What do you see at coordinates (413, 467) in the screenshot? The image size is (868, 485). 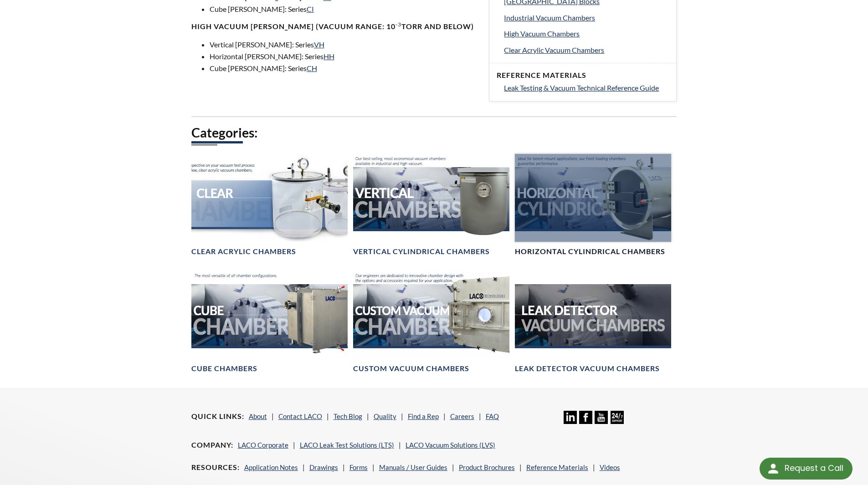 I see `a: Manuals / User Guides` at bounding box center [413, 467].